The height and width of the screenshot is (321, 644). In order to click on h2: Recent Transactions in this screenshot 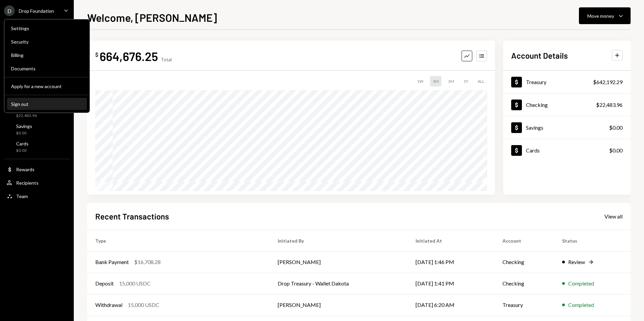, I will do `click(132, 216)`.